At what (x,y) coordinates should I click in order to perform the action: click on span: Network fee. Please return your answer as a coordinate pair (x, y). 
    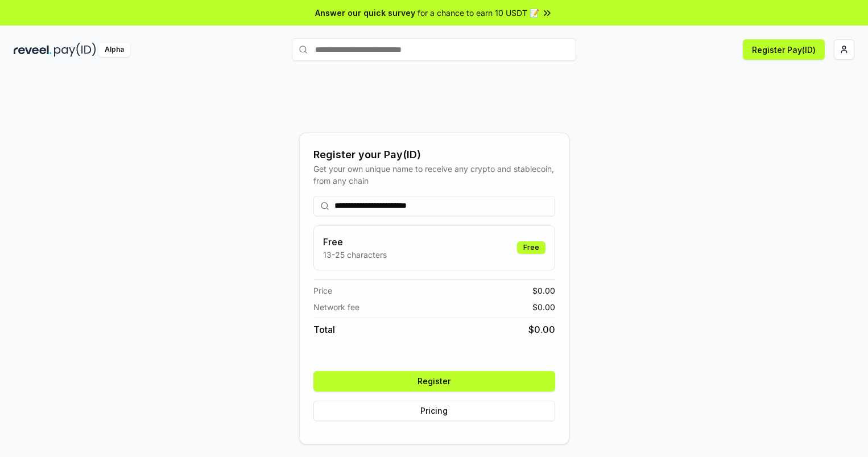
    Looking at the image, I should click on (336, 307).